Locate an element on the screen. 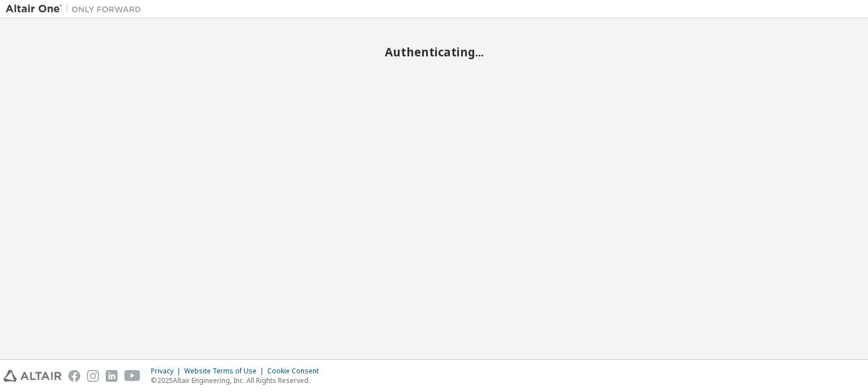 This screenshot has width=868, height=392. div: Cookie Consent is located at coordinates (296, 372).